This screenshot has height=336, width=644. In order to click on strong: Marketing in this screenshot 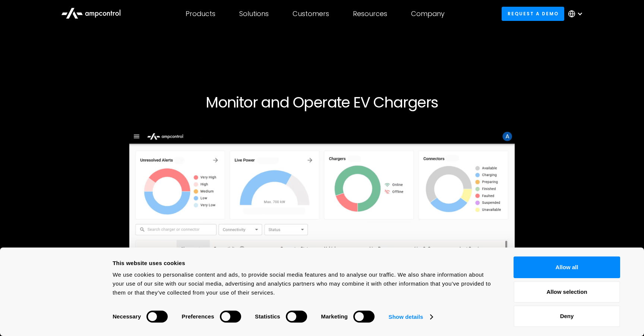, I will do `click(334, 316)`.